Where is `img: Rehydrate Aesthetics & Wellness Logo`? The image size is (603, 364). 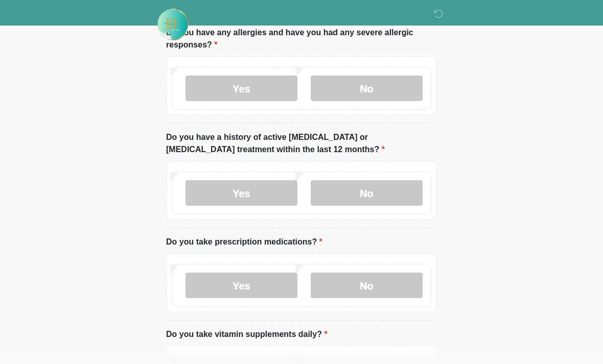
img: Rehydrate Aesthetics & Wellness Logo is located at coordinates (172, 24).